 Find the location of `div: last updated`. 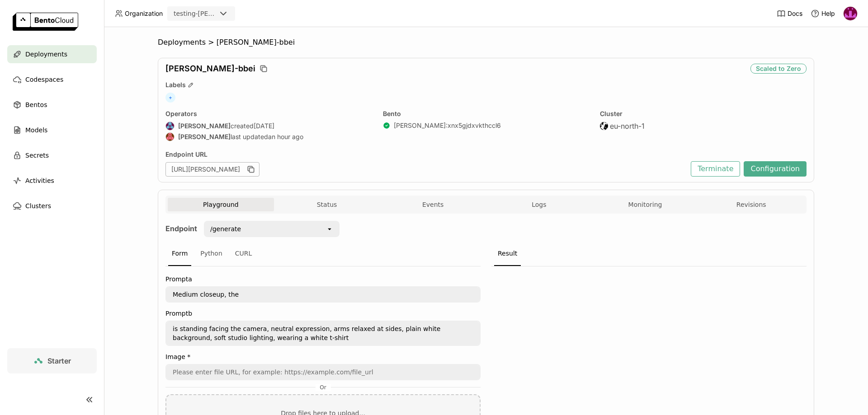

div: last updated is located at coordinates (268, 137).